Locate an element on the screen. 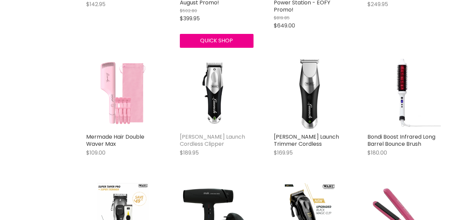  span: $142.95 is located at coordinates (96, 4).